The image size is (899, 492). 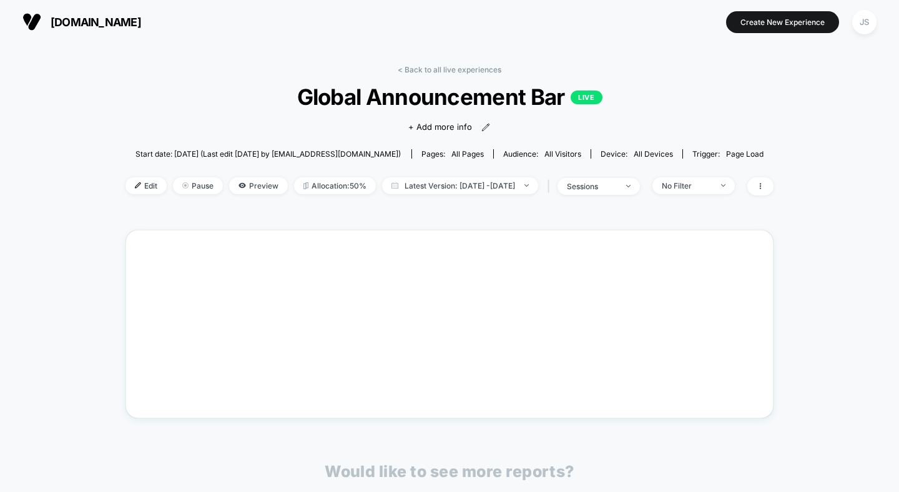 I want to click on button: JS, so click(x=864, y=22).